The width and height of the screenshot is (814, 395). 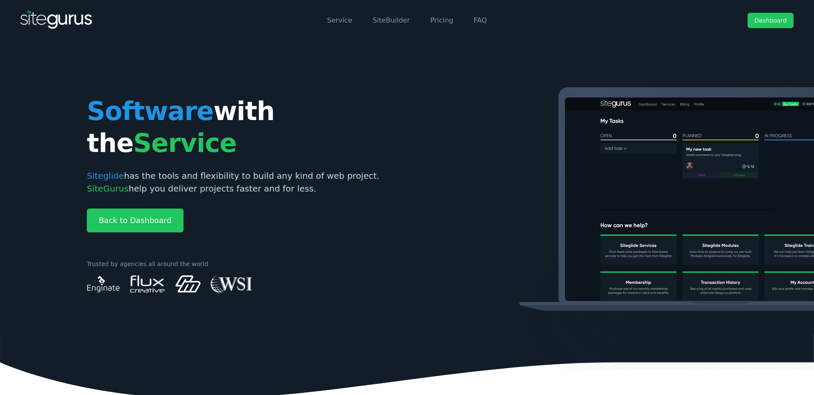 What do you see at coordinates (480, 20) in the screenshot?
I see `a: FAQ` at bounding box center [480, 20].